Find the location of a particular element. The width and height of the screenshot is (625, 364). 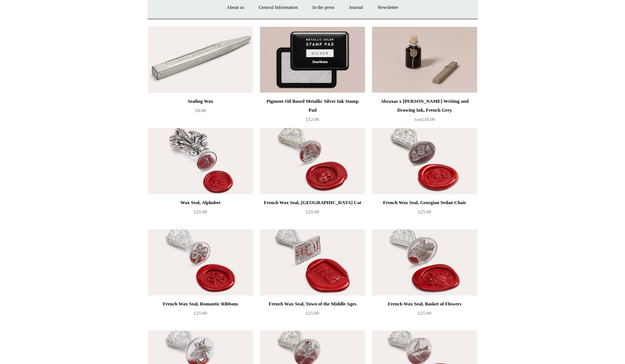

img: Sealing Wax is located at coordinates (201, 59).